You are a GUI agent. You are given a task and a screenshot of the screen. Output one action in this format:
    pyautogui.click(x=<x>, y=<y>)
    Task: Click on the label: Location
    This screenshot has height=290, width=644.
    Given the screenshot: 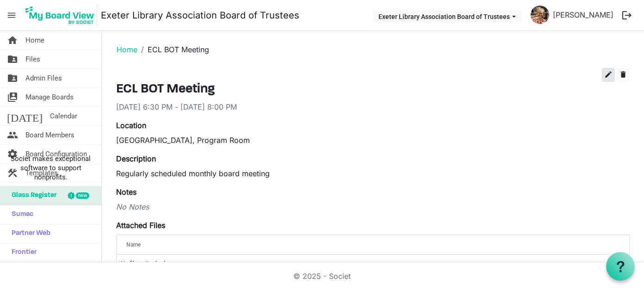 What is the action you would take?
    pyautogui.click(x=131, y=126)
    